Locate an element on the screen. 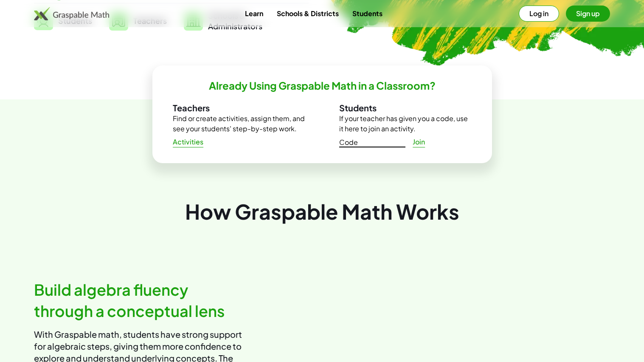 This screenshot has height=362, width=644. p: Find or create activities, assign them, and see your students' step-by-step work. is located at coordinates (239, 123).